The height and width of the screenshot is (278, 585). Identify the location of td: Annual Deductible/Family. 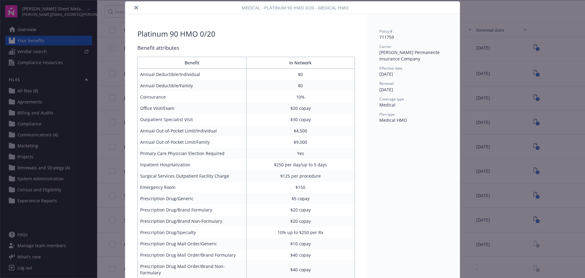
(192, 85).